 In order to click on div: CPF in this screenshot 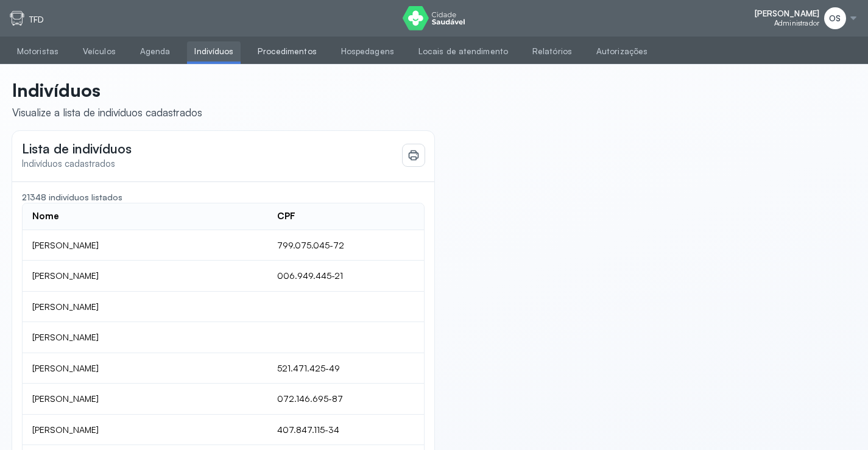, I will do `click(286, 216)`.